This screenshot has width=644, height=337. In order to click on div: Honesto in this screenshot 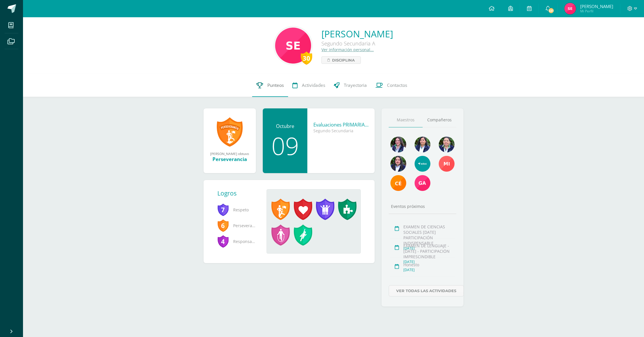, I will do `click(429, 265)`.